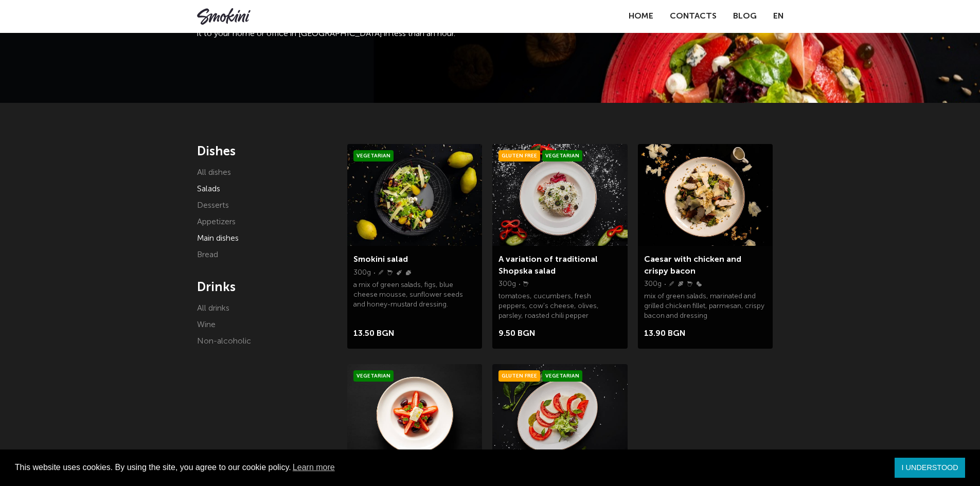 The height and width of the screenshot is (486, 980). What do you see at coordinates (224, 341) in the screenshot?
I see `a: Non-alcoholic` at bounding box center [224, 341].